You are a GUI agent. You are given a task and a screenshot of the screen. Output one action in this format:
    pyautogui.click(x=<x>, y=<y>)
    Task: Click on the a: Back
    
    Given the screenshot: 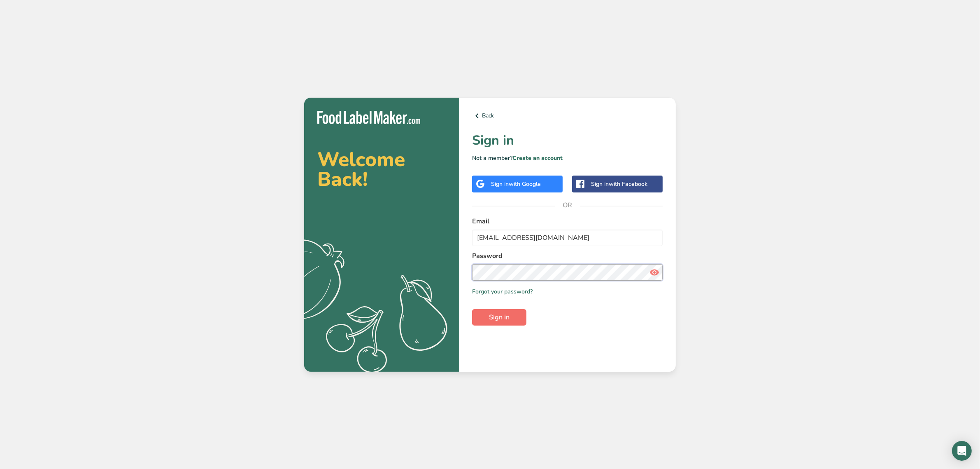 What is the action you would take?
    pyautogui.click(x=567, y=116)
    